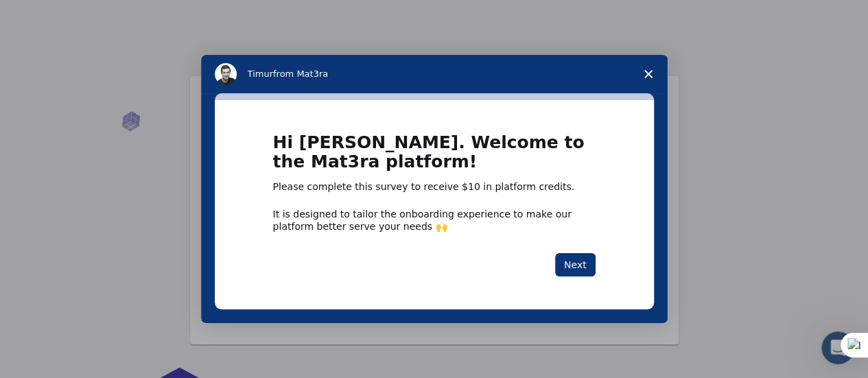  I want to click on div: It is designed to tailor the onboarding experience to make our platform better serve your needs 🙌, so click(434, 220).